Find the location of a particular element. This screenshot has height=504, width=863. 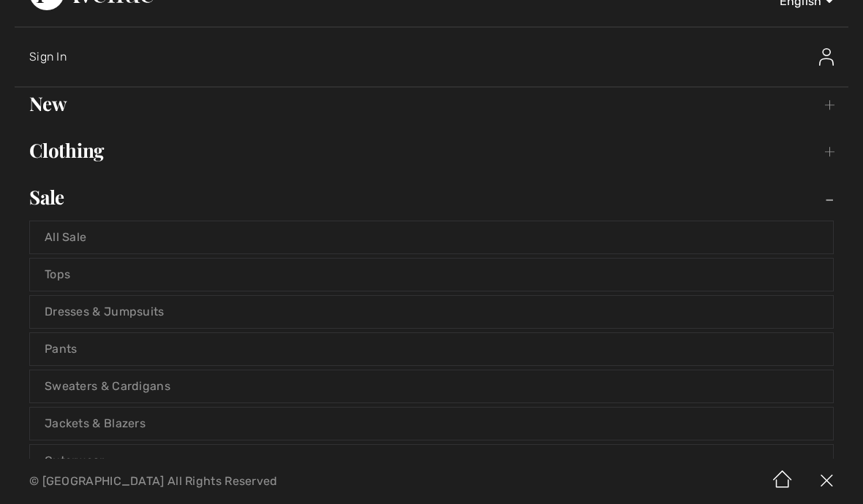

a: Sweaters & Cardigans is located at coordinates (432, 386).